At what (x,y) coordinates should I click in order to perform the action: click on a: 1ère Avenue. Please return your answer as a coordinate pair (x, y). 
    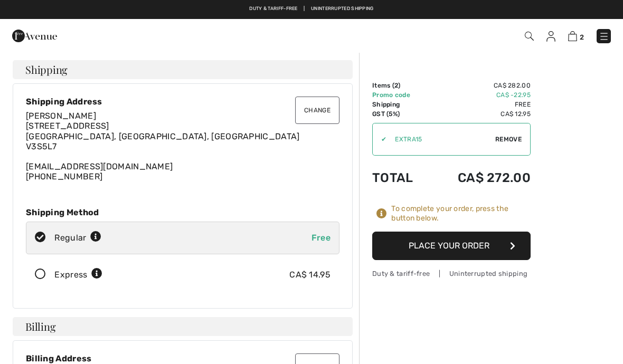
    Looking at the image, I should click on (34, 35).